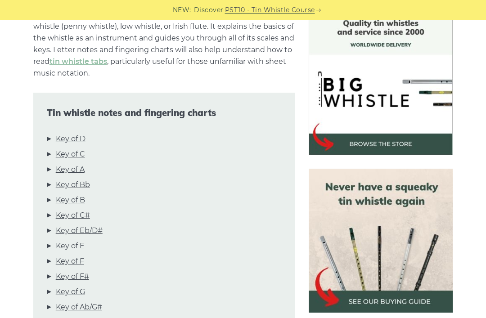 This screenshot has width=486, height=318. I want to click on a: Key of F, so click(70, 261).